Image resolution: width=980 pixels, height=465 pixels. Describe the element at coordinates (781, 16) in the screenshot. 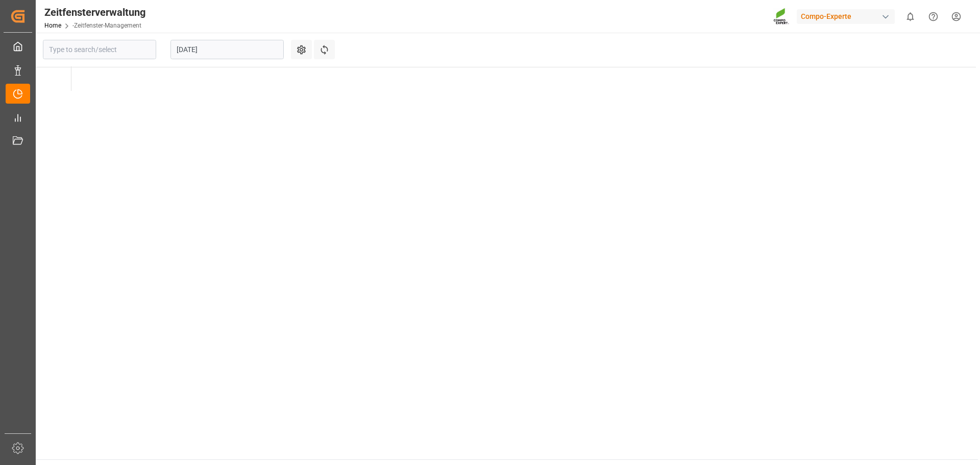

I see `img: Screenshot%202023-09-29%20at%2010.02.21.png_1712312052.png` at that location.